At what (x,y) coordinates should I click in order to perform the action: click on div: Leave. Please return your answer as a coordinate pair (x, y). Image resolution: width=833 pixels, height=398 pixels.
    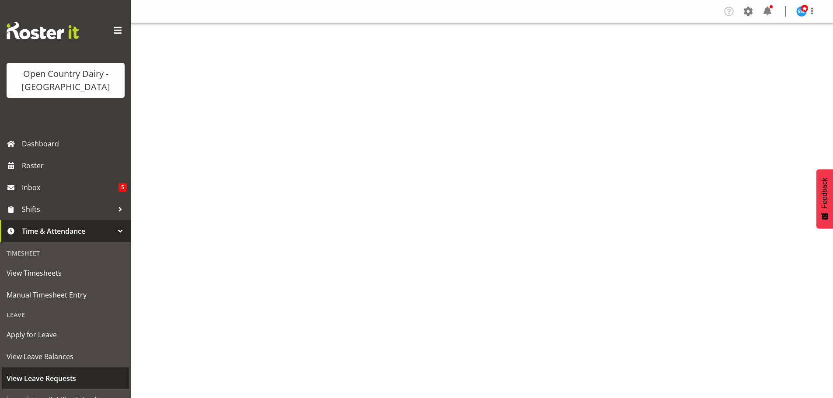
    Looking at the image, I should click on (66, 315).